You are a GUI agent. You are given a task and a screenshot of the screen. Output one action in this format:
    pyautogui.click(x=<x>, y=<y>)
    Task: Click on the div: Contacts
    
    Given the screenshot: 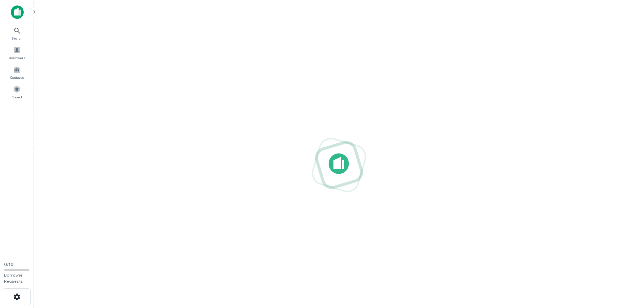 What is the action you would take?
    pyautogui.click(x=17, y=72)
    